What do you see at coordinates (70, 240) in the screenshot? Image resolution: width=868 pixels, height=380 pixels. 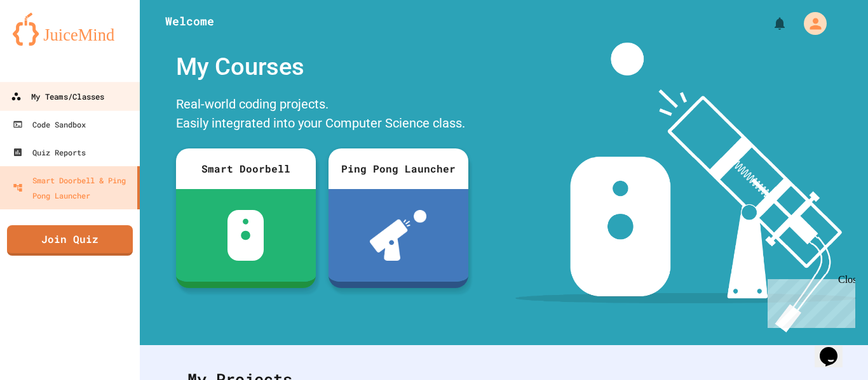 I see `a: Join Quiz` at bounding box center [70, 240].